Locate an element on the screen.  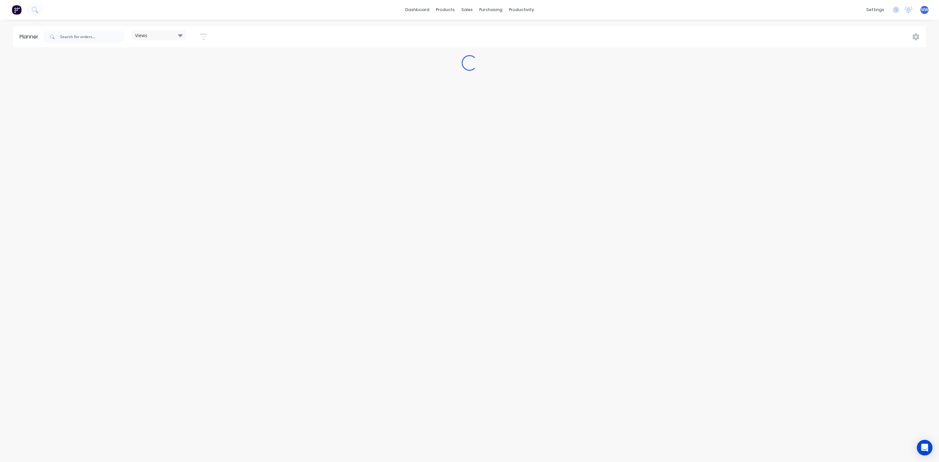
input: Search for orders... is located at coordinates (92, 37).